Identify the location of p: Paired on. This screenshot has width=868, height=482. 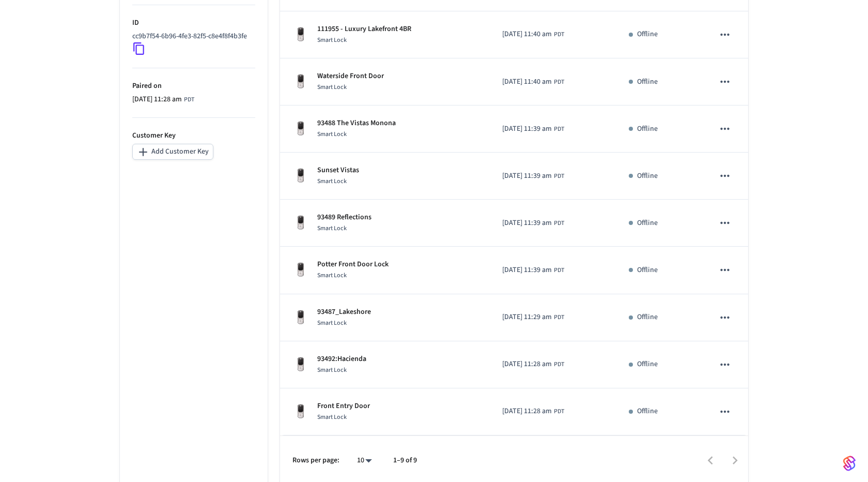
(194, 86).